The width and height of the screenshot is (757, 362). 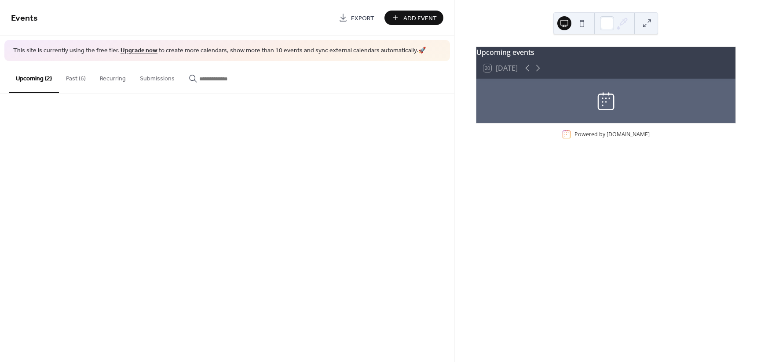 I want to click on button: Recurring, so click(x=113, y=77).